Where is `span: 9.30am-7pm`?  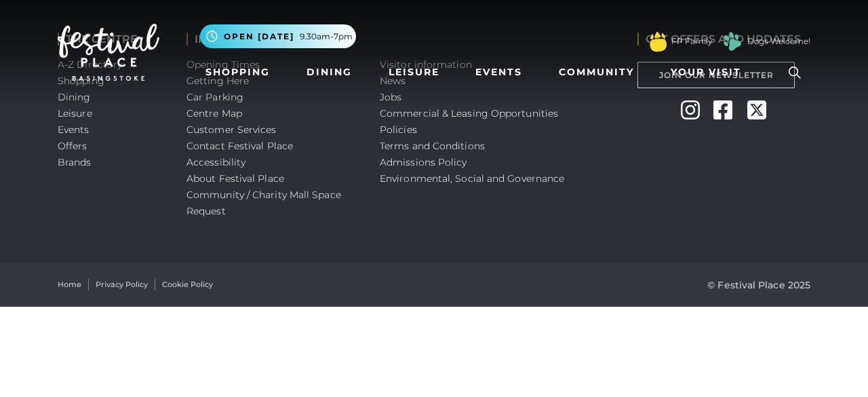
span: 9.30am-7pm is located at coordinates (326, 37).